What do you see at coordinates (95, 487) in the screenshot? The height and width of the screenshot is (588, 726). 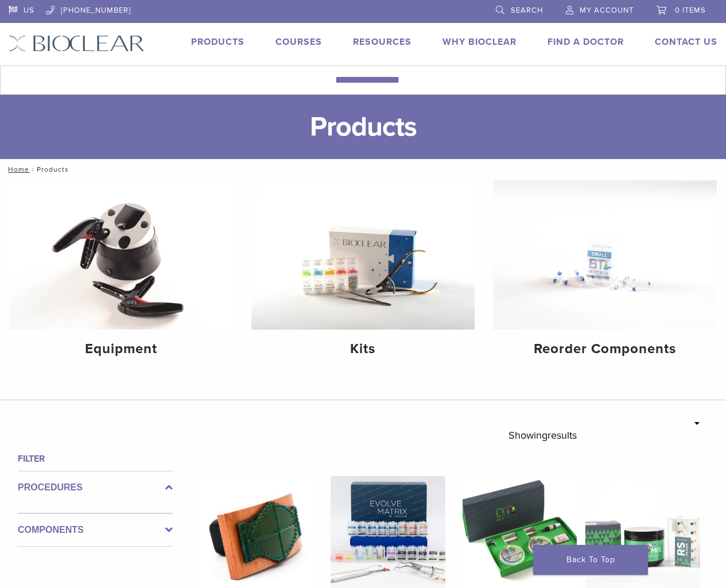 I see `label: Procedures` at bounding box center [95, 487].